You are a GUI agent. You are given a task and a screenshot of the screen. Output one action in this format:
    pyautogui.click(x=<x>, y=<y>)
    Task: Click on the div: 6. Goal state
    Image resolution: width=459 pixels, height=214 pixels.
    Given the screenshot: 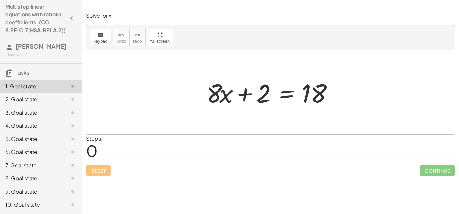 What is the action you would take?
    pyautogui.click(x=32, y=152)
    